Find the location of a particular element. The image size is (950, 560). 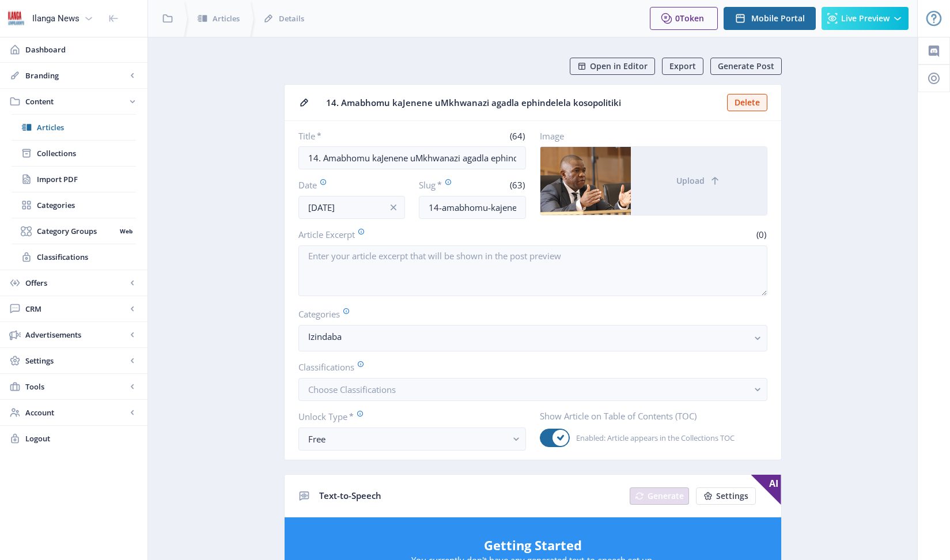

span: Logout is located at coordinates (82, 438).